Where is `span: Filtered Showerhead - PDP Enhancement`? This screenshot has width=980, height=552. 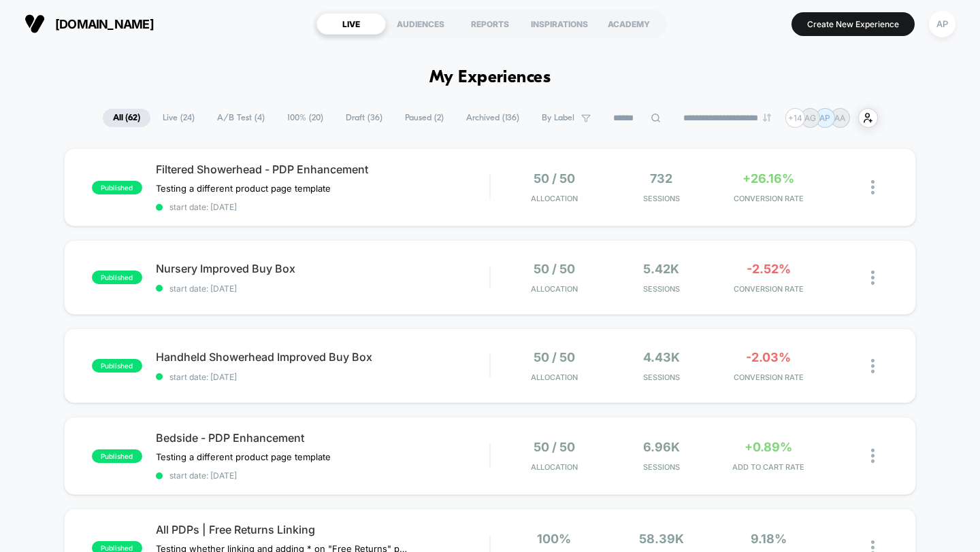
span: Filtered Showerhead - PDP Enhancement is located at coordinates (323, 169).